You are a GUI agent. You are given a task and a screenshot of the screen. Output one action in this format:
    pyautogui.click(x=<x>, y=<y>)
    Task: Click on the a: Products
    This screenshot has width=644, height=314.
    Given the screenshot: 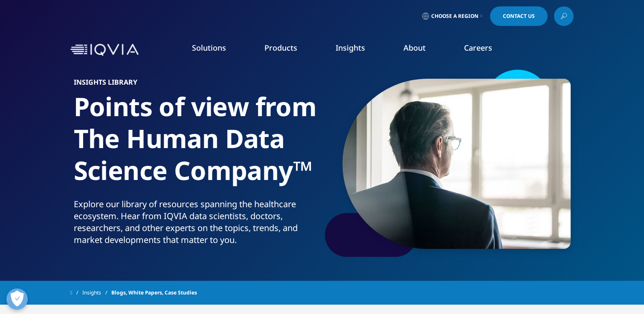 What is the action you would take?
    pyautogui.click(x=281, y=48)
    